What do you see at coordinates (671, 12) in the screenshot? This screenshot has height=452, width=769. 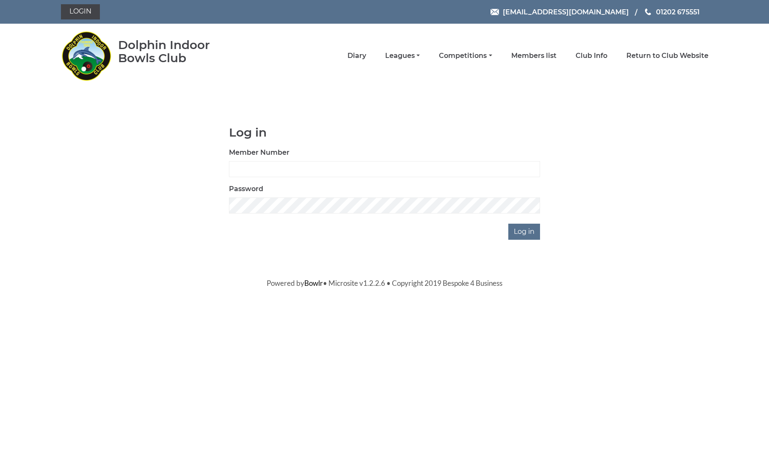 I see `a: Phone us 01202 675551` at bounding box center [671, 12].